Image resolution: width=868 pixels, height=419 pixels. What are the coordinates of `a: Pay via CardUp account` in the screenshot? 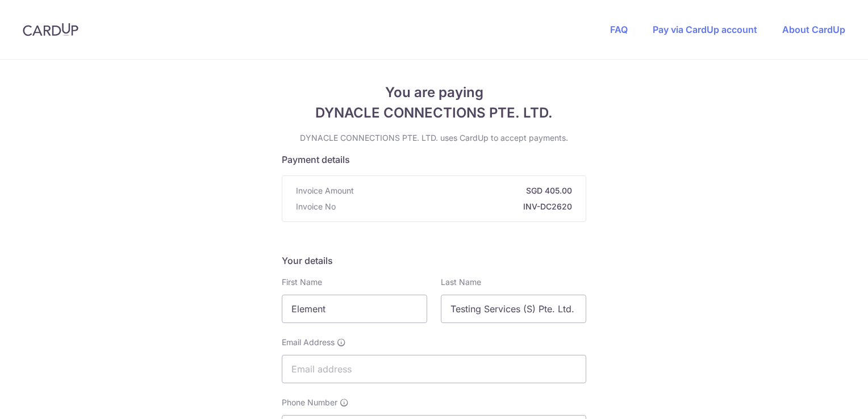 It's located at (705, 29).